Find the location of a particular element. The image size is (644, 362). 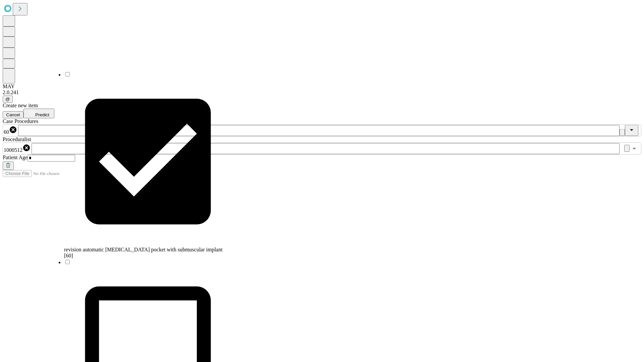

span: Patient Age is located at coordinates (15, 157).